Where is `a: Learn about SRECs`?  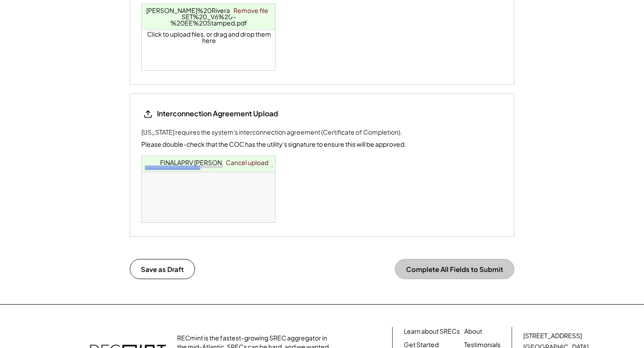 a: Learn about SRECs is located at coordinates (431, 331).